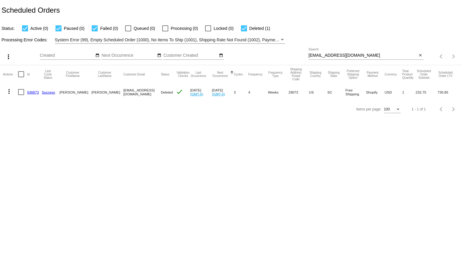 Image resolution: width=462 pixels, height=271 pixels. Describe the element at coordinates (199, 74) in the screenshot. I see `button: Change sorting for LastOccurrenceUtc` at that location.